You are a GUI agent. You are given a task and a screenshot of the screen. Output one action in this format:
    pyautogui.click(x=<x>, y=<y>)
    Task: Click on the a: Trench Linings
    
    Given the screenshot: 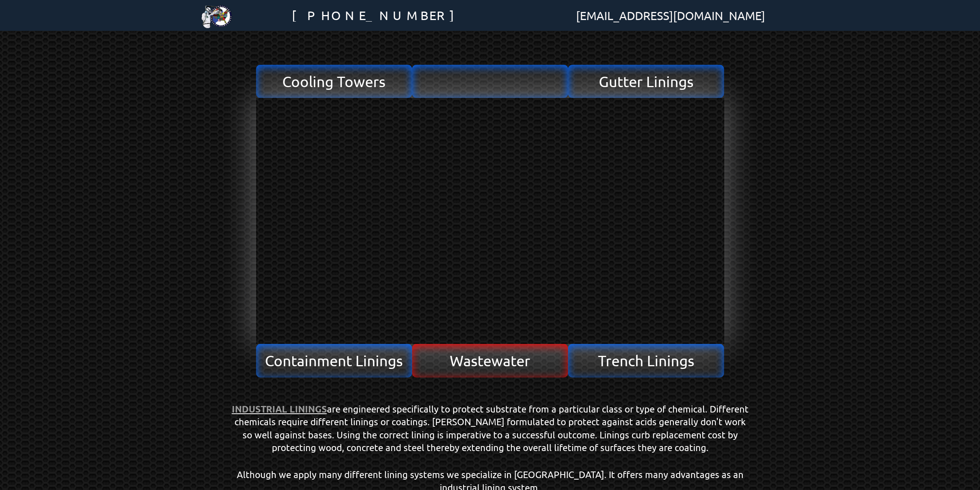 What is the action you would take?
    pyautogui.click(x=646, y=360)
    